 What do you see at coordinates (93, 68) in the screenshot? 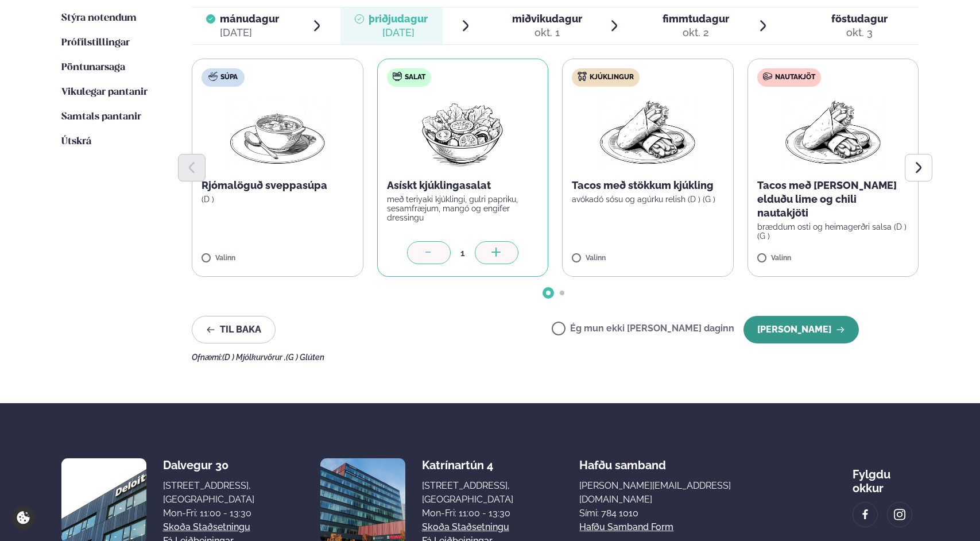
I see `a: Pöntunarsaga` at bounding box center [93, 68].